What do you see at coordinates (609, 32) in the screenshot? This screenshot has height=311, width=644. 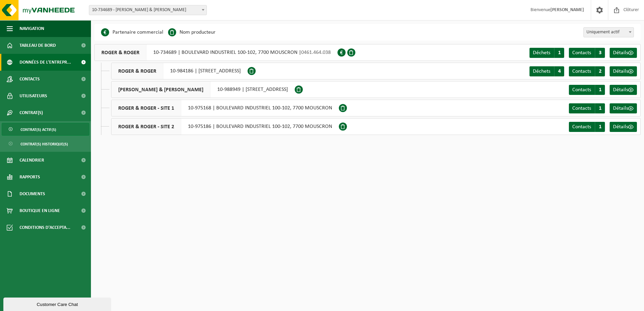 I see `span: Uniquement actif` at bounding box center [609, 32].